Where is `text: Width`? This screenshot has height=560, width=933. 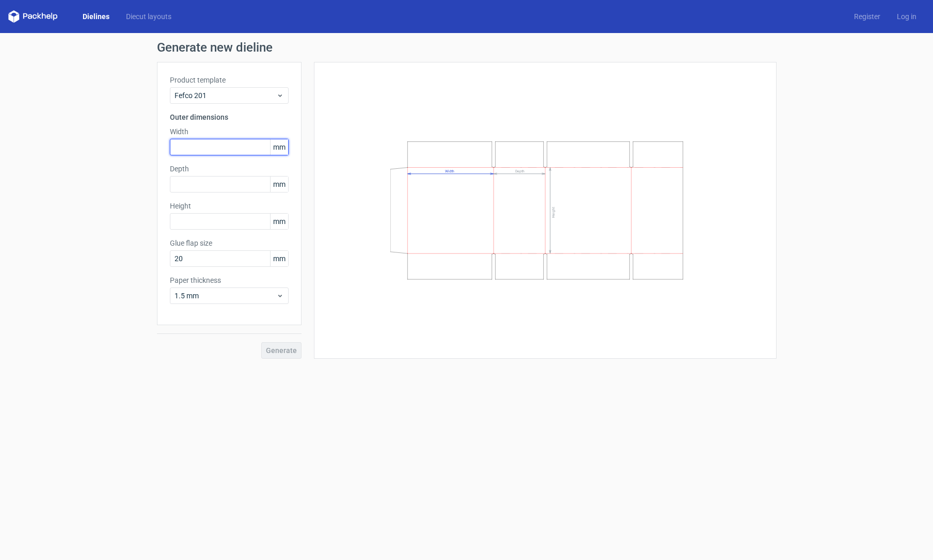
text: Width is located at coordinates (450, 171).